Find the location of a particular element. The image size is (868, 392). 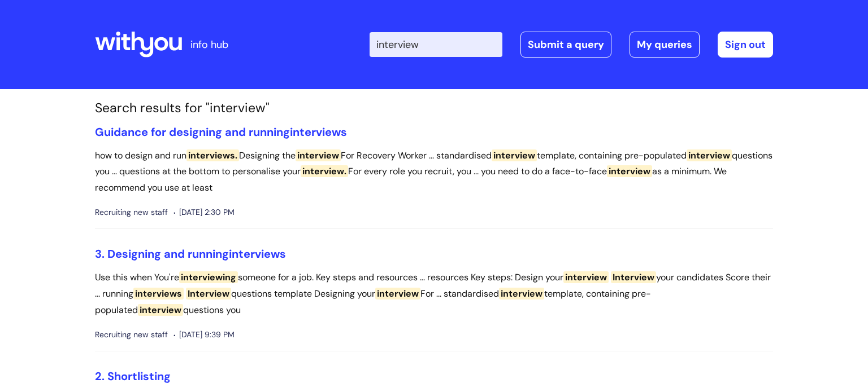

span: interviewing is located at coordinates (209, 277).